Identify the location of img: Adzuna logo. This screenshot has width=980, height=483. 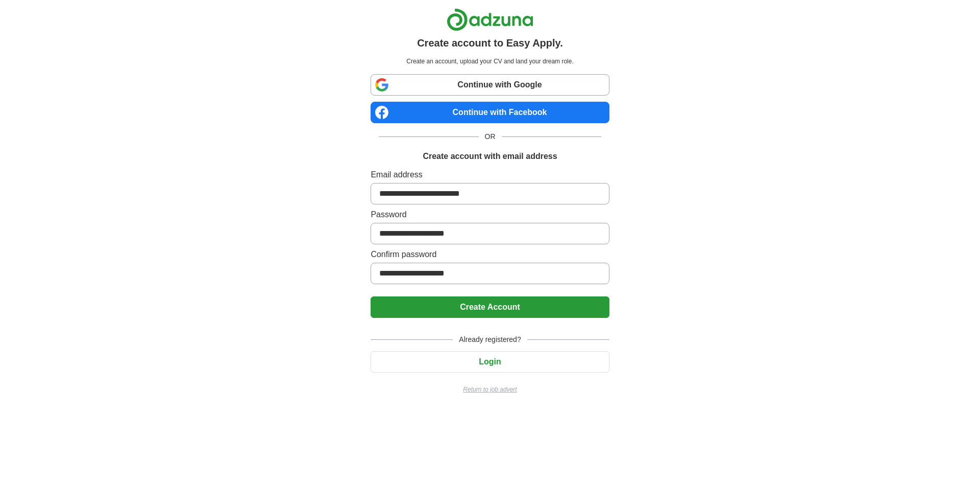
(490, 20).